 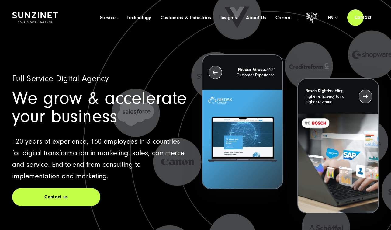 What do you see at coordinates (256, 18) in the screenshot?
I see `span: About Us` at bounding box center [256, 18].